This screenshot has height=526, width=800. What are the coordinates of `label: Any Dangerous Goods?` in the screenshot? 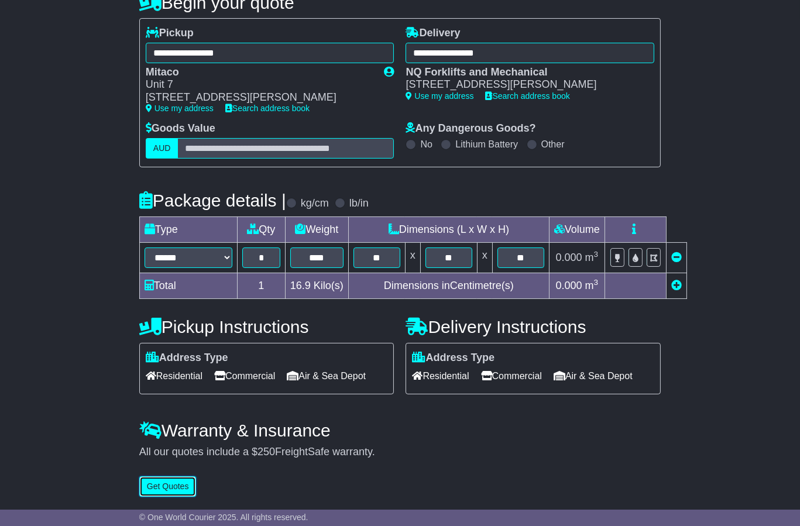 It's located at (471, 129).